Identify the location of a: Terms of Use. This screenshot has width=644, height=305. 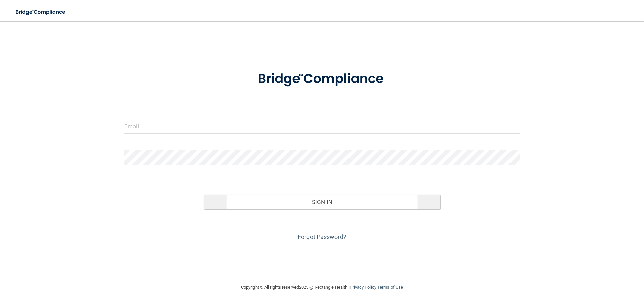
(390, 287).